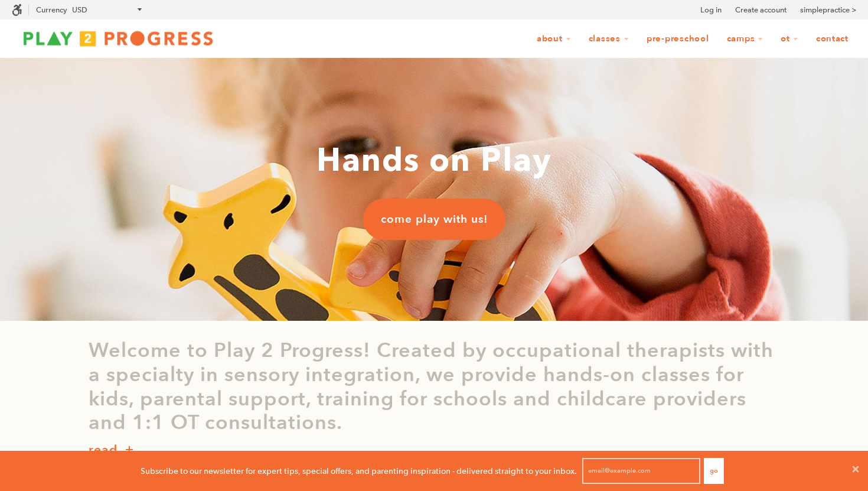 Image resolution: width=868 pixels, height=491 pixels. Describe the element at coordinates (761, 10) in the screenshot. I see `a: Create account` at that location.